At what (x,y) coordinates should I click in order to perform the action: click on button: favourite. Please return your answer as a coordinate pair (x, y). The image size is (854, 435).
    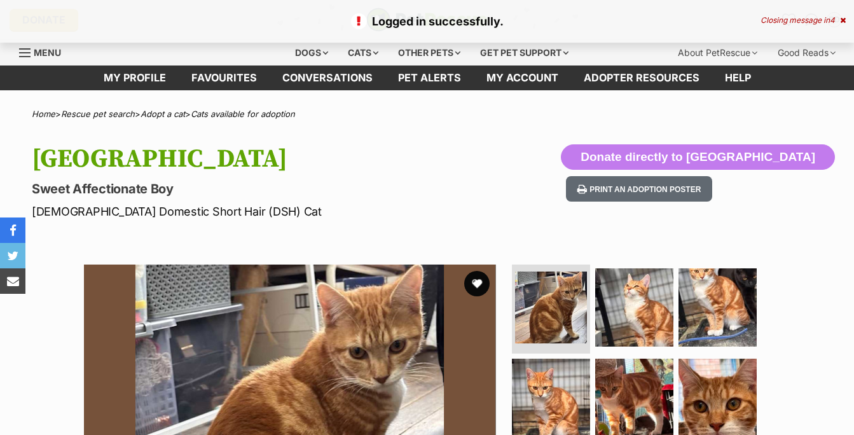
    Looking at the image, I should click on (477, 284).